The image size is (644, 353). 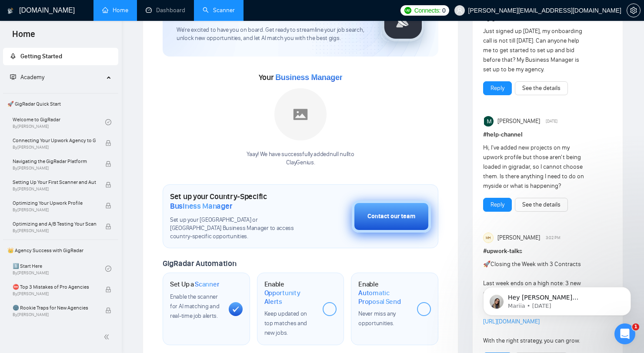 What do you see at coordinates (194, 285) in the screenshot?
I see `h1: Set Up a` at bounding box center [194, 285].